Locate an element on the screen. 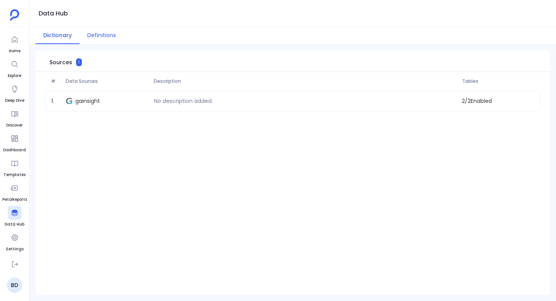 The width and height of the screenshot is (556, 301). span: Data Sources is located at coordinates (107, 81).